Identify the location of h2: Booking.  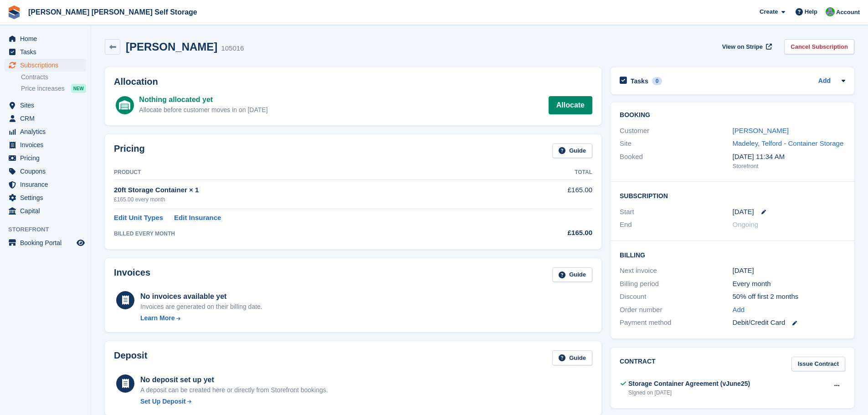
(732, 115).